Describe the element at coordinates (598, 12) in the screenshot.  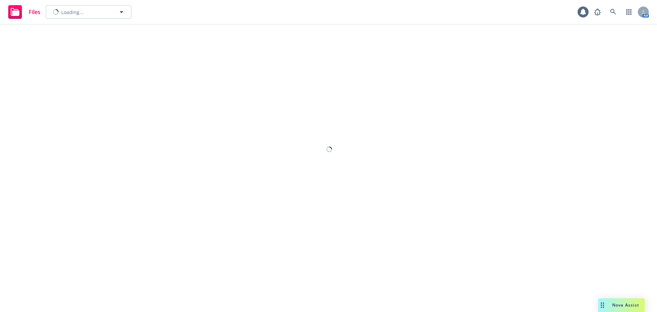
I see `a: Report a Bug` at that location.